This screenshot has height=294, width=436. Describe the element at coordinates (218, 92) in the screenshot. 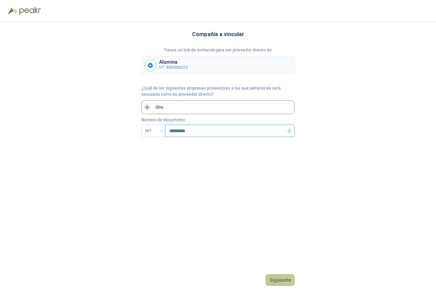

I see `p: ¿Cuál de las siguientes empresas proveedoras a las que perteneces será vinculada como su proveedo...` at that location.